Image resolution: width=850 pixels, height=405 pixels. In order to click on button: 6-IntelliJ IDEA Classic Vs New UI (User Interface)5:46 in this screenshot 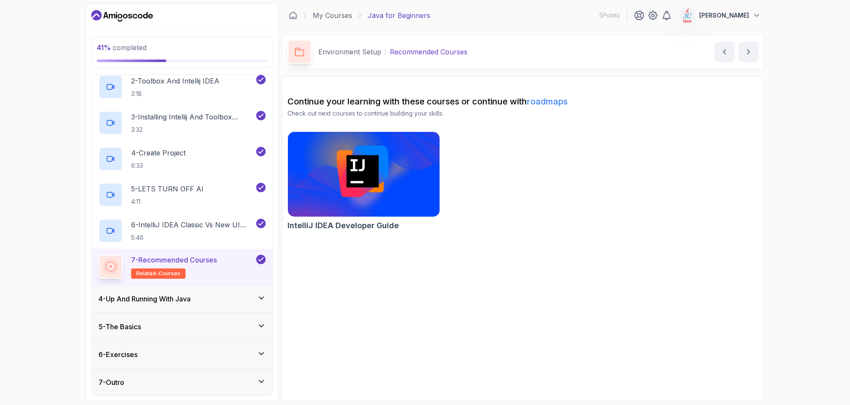, I will do `click(182, 231)`.